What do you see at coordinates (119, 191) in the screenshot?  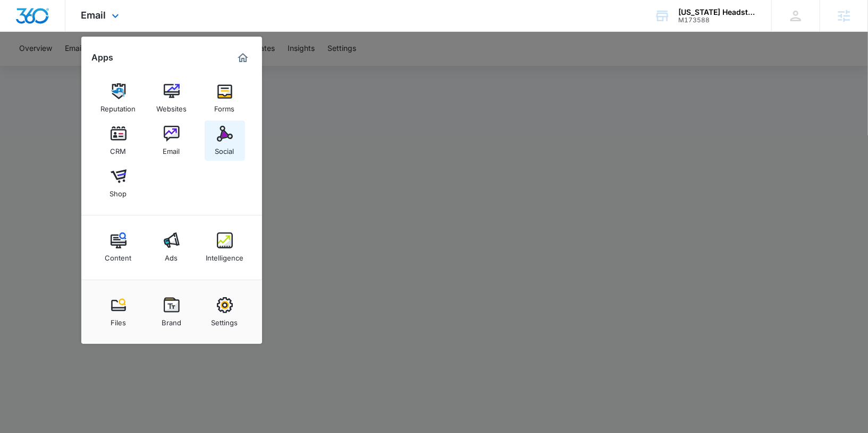 I see `div: Shop` at bounding box center [119, 191].